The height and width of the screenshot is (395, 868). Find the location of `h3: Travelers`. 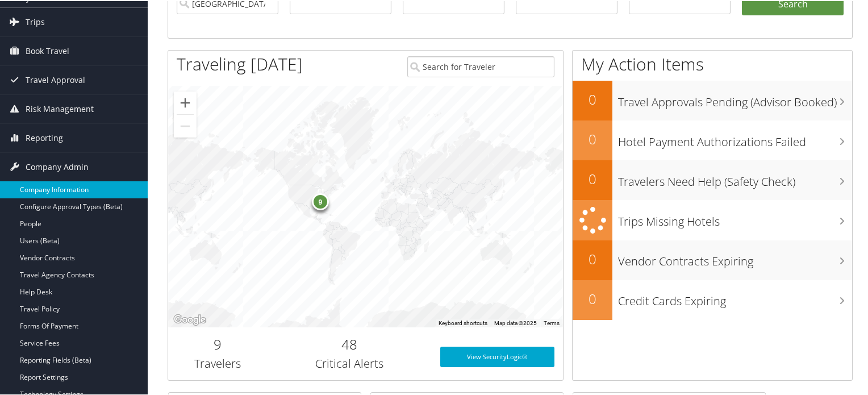

h3: Travelers is located at coordinates (217, 362).